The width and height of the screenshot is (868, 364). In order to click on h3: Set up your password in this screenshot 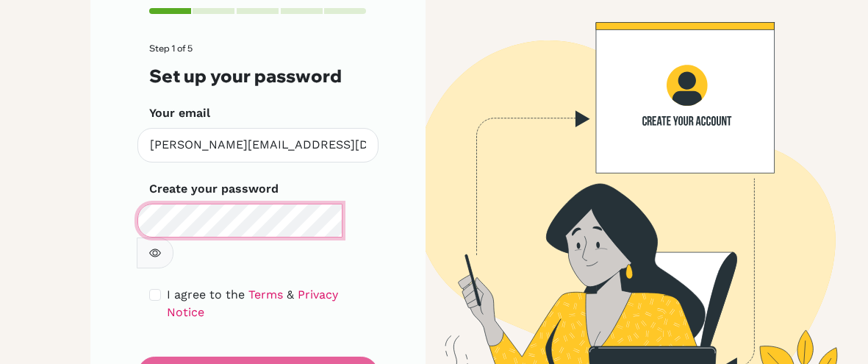, I will do `click(258, 75)`.